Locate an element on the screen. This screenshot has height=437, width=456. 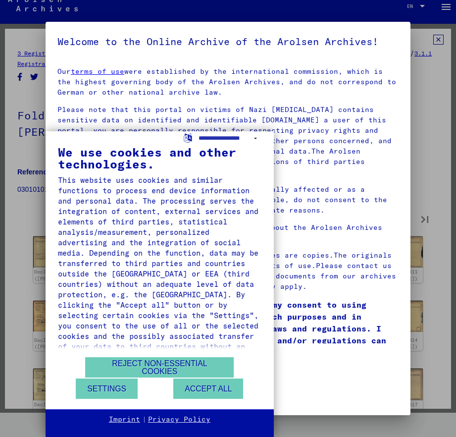
div: We use cookies and other technologies. is located at coordinates (159, 158).